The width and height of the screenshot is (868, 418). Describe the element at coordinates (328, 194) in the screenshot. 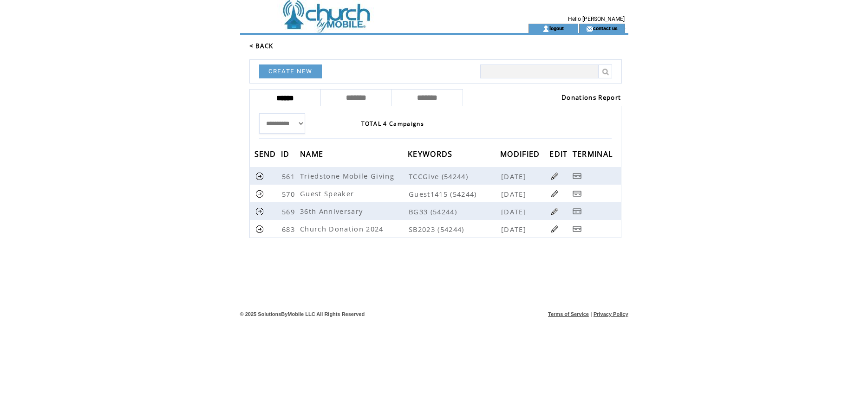

I see `span: Guest Speaker` at that location.